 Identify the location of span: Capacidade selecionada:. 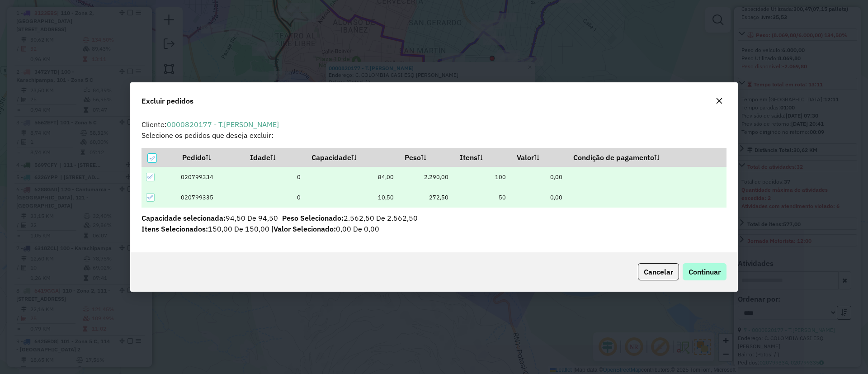
(183, 218).